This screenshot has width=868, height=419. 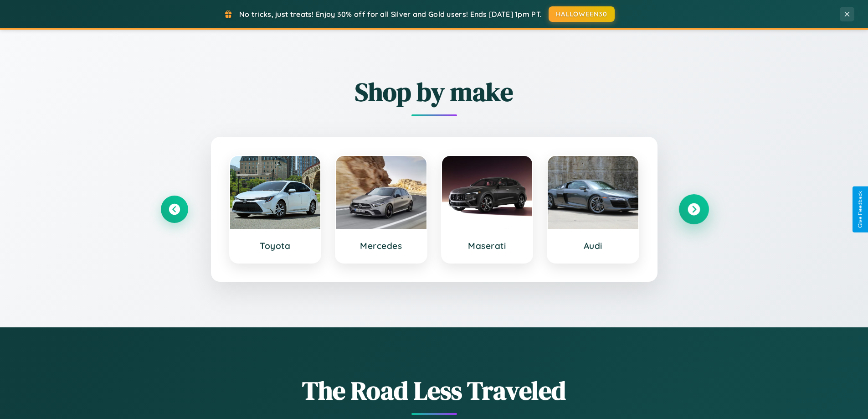 What do you see at coordinates (581, 14) in the screenshot?
I see `button: HALLOWEEN30` at bounding box center [581, 14].